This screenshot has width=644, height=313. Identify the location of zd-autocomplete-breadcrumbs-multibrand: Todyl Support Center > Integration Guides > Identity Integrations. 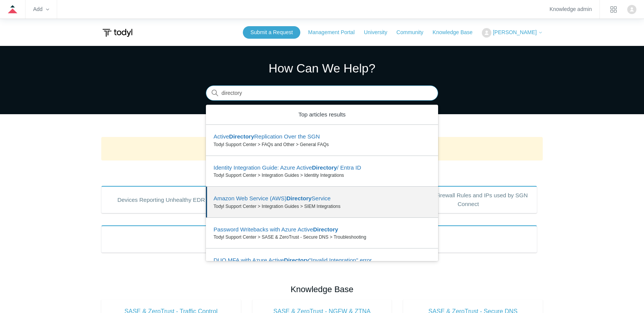
(322, 175).